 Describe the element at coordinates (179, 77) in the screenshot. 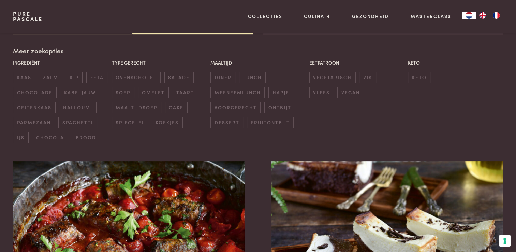

I see `span: salade` at that location.